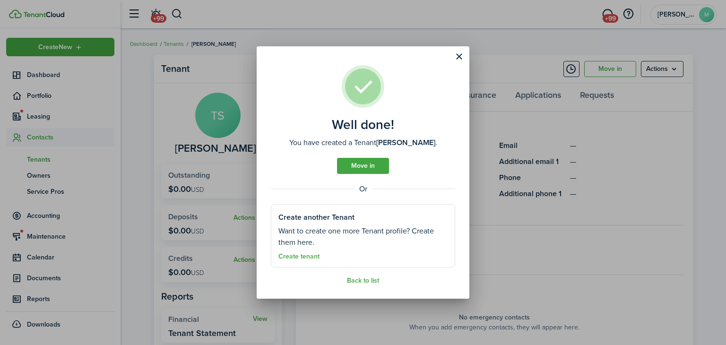  I want to click on a: Create tenant, so click(299, 257).